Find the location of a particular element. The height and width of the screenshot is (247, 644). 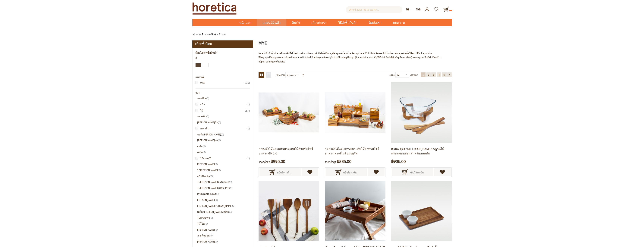

a: bed tray, muti-purpose trays, serving trays, wooden serving trays, ถาดเสิร์ฟบนเตียง, ถาดเสริฟ, ถา... is located at coordinates (355, 210).